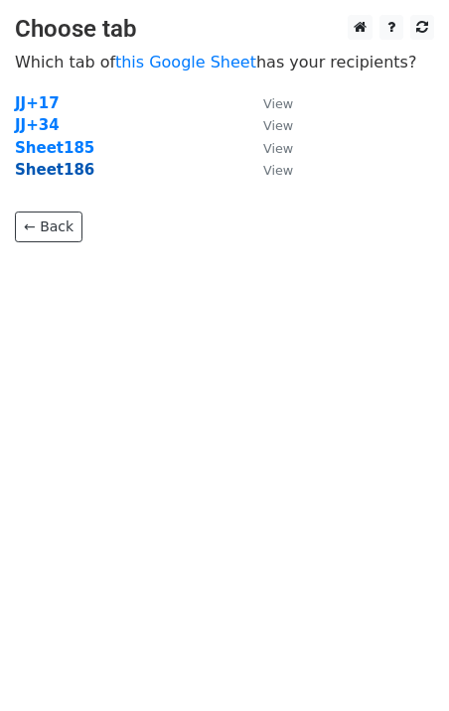 This screenshot has width=449, height=711. I want to click on strong: JJ+17, so click(37, 103).